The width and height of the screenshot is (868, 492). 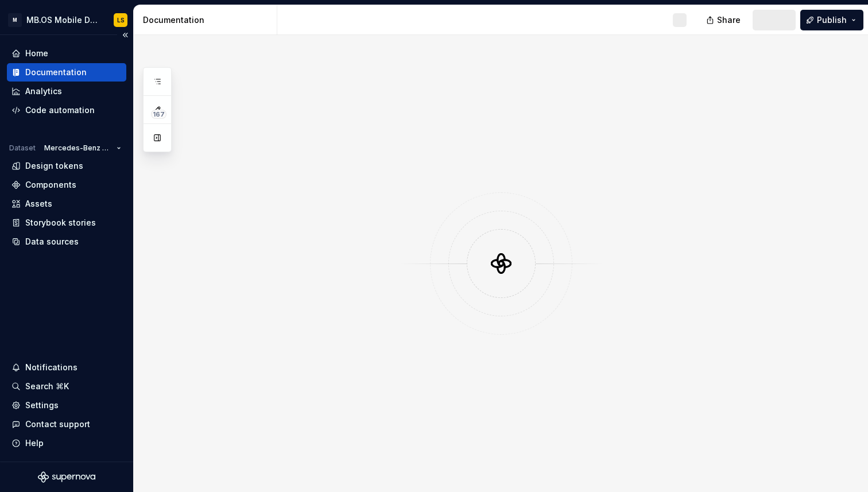 I want to click on span: Mercedes-Benz 2.0, so click(x=78, y=148).